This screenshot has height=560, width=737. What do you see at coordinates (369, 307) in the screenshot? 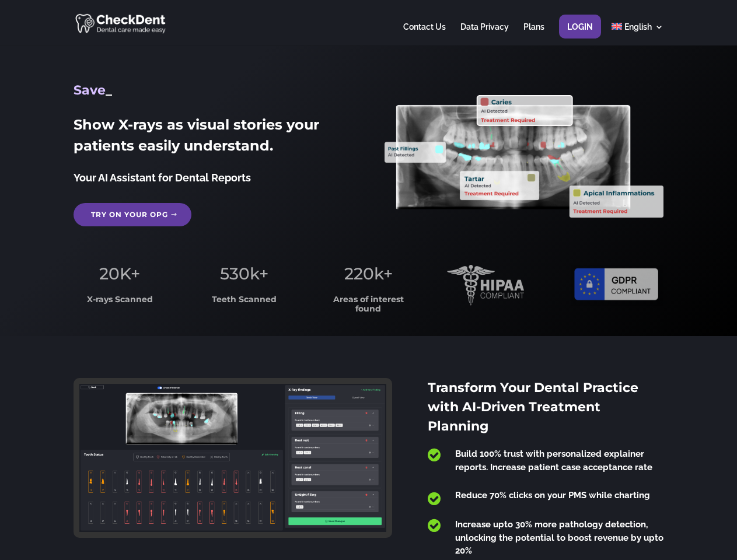
I see `h3: Areas of interest found` at bounding box center [369, 307].